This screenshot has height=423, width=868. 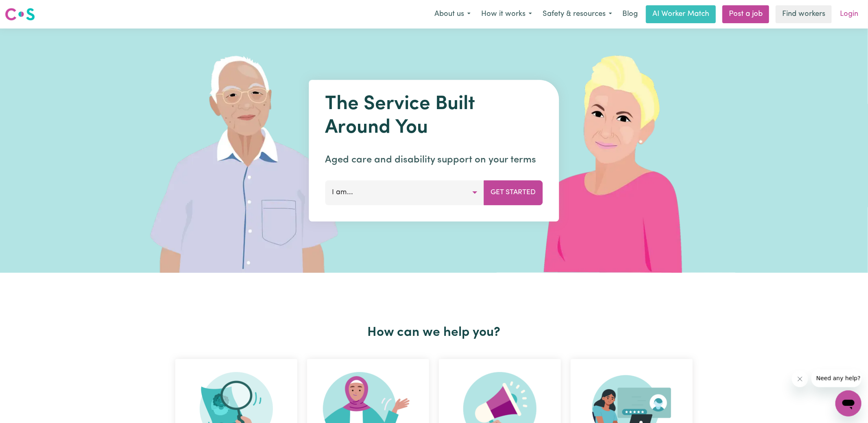 I want to click on a: Blog, so click(x=630, y=15).